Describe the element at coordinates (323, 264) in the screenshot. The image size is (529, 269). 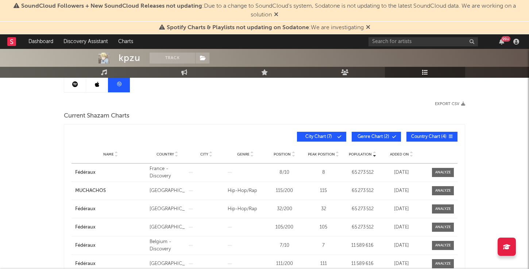
I see `div: 111` at that location.